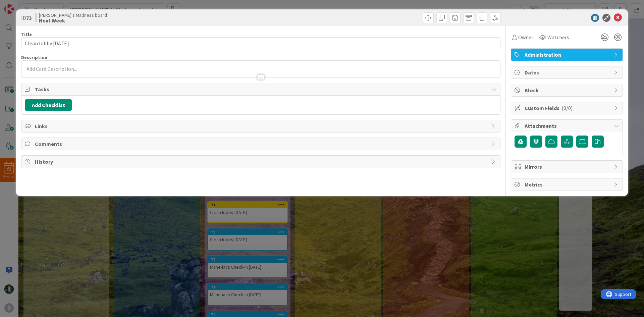 The width and height of the screenshot is (644, 317). I want to click on b: Next Week, so click(73, 21).